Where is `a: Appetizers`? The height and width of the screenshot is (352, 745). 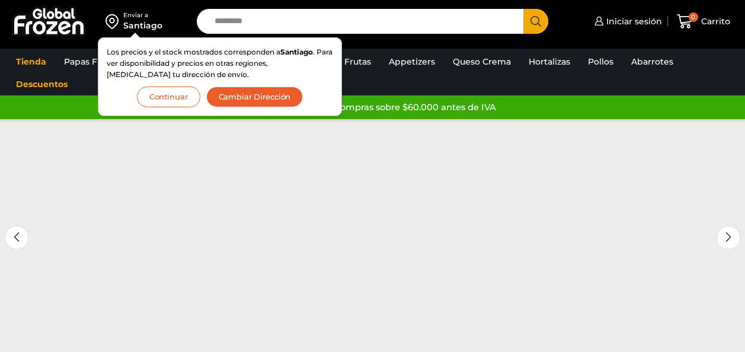
a: Appetizers is located at coordinates (412, 62).